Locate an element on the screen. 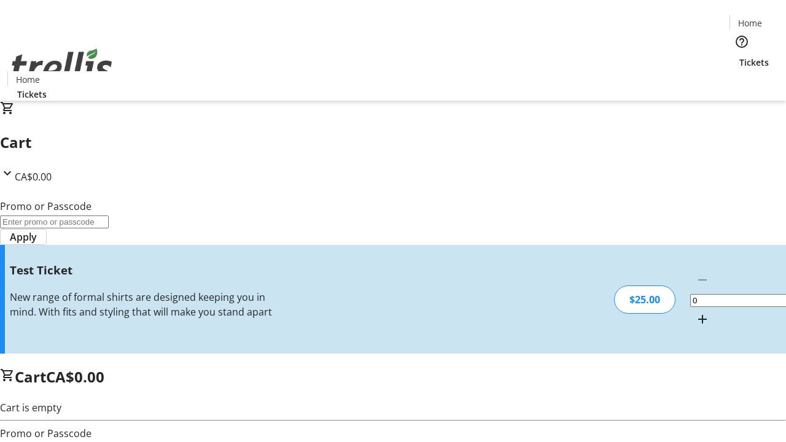  span: Apply is located at coordinates (23, 237).